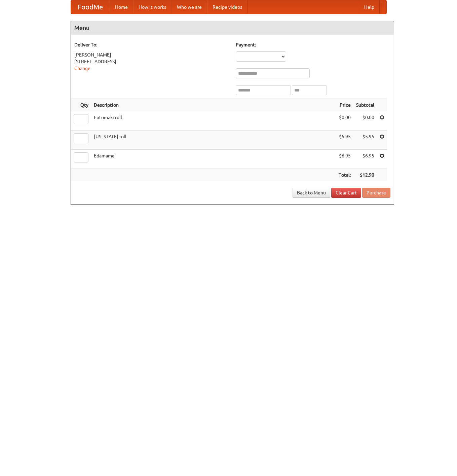 Image resolution: width=457 pixels, height=476 pixels. What do you see at coordinates (214, 159) in the screenshot?
I see `td: Edamame` at bounding box center [214, 159].